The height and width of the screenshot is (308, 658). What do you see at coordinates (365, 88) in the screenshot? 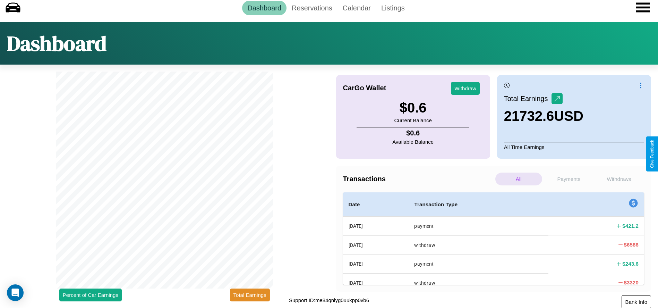
I see `h4: CarGo Wallet` at bounding box center [365, 88].